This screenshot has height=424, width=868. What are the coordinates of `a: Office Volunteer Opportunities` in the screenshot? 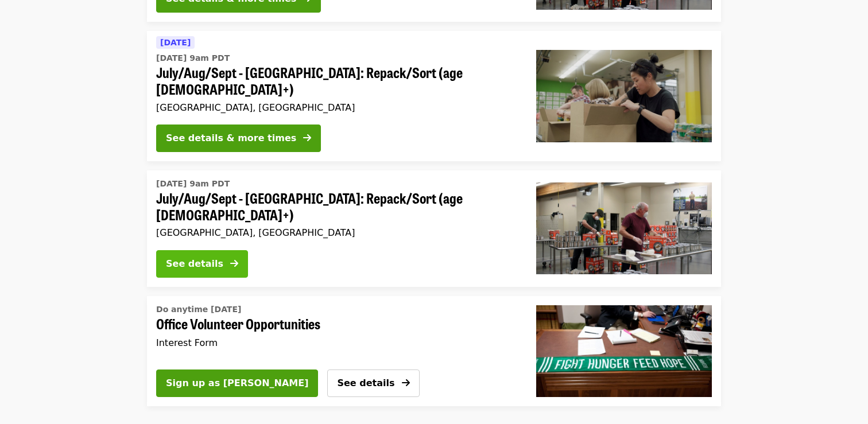 It's located at (624, 351).